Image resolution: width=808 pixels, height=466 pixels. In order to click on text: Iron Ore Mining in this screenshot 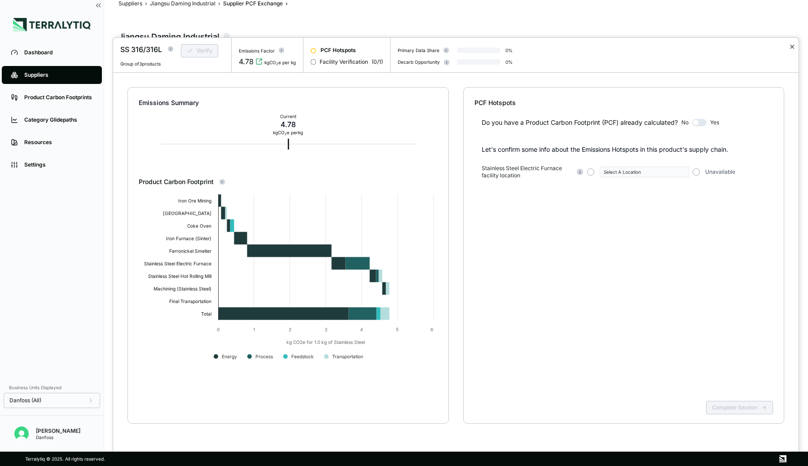, I will do `click(195, 201)`.